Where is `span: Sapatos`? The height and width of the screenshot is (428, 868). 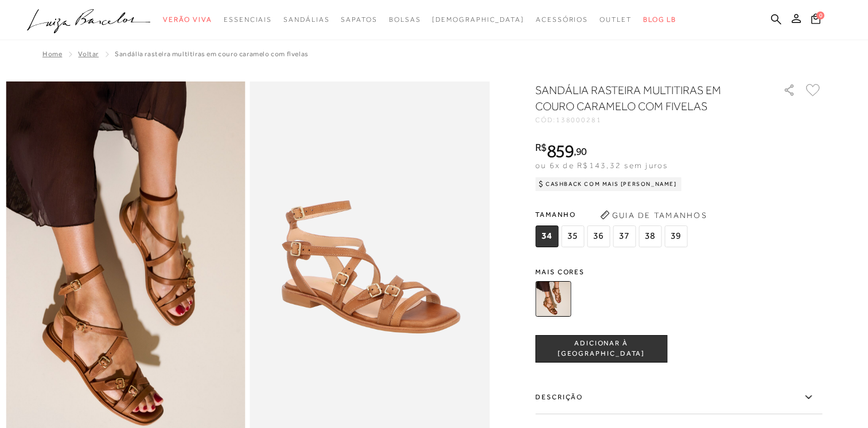
span: Sapatos is located at coordinates (359, 20).